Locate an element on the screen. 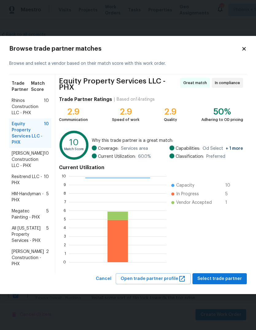 The image size is (256, 330). h4: Trade Partner Ratings is located at coordinates (85, 100).